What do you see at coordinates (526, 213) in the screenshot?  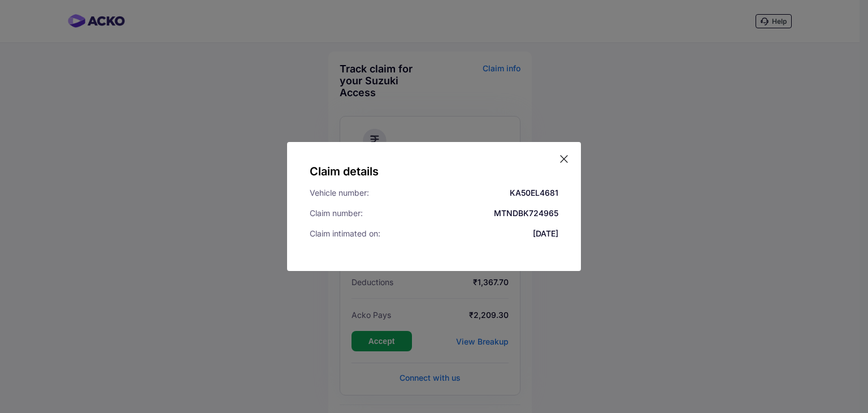 I see `div: MTNDBK724965` at bounding box center [526, 213].